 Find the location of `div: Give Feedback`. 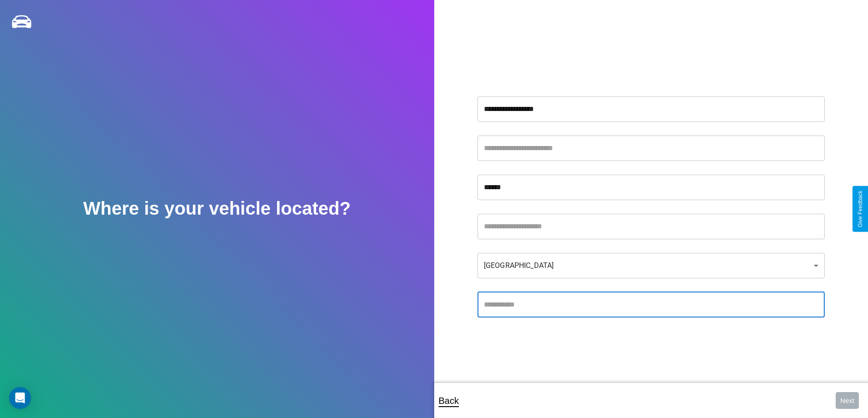

div: Give Feedback is located at coordinates (860, 209).